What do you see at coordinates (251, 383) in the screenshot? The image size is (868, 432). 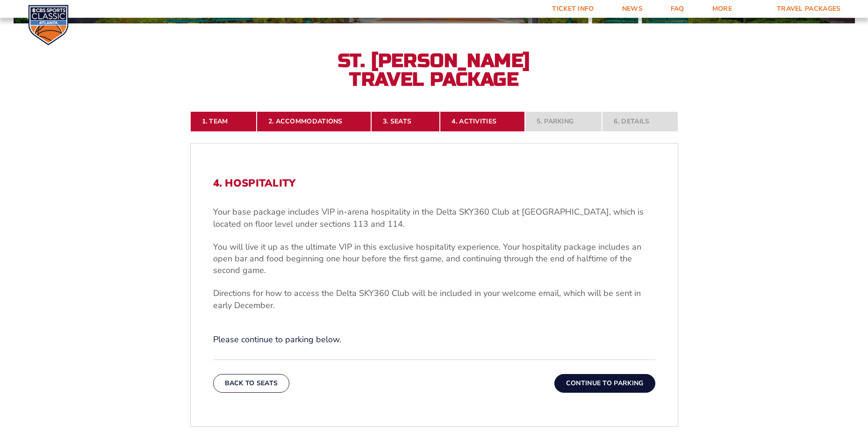 I see `button: Back To Seats` at bounding box center [251, 383].